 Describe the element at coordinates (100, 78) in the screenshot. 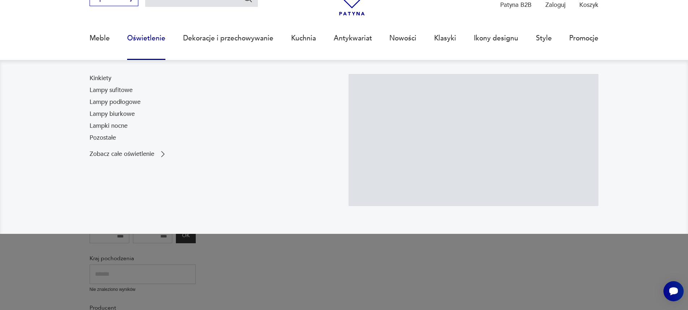

I see `a: Kinkiety` at that location.